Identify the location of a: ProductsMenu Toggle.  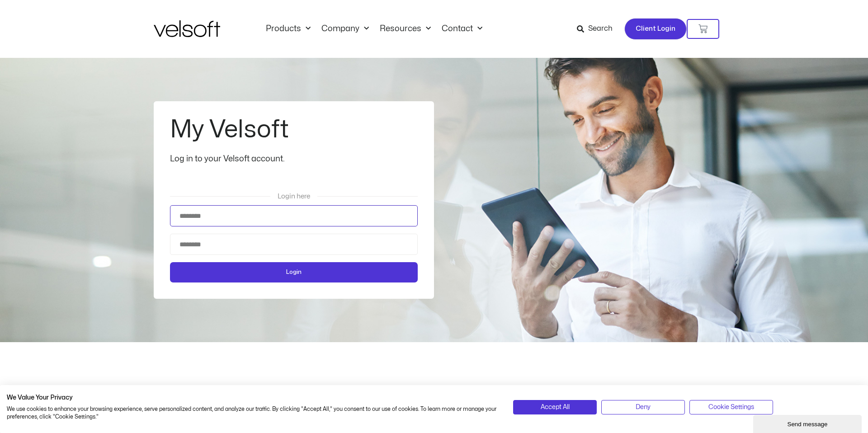
(287, 29).